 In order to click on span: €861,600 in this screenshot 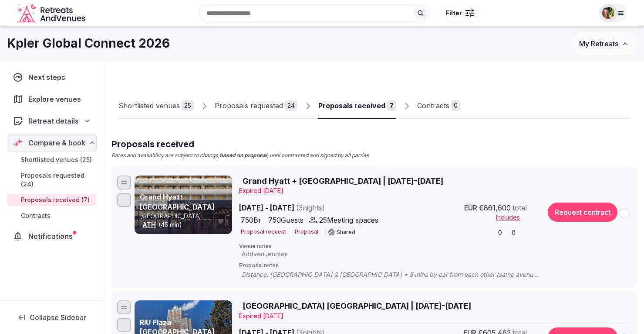, I will do `click(495, 207)`.